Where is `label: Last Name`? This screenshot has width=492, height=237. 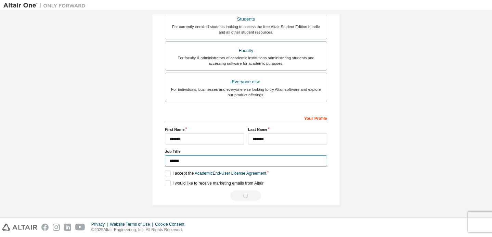
label: Last Name is located at coordinates (287, 129).